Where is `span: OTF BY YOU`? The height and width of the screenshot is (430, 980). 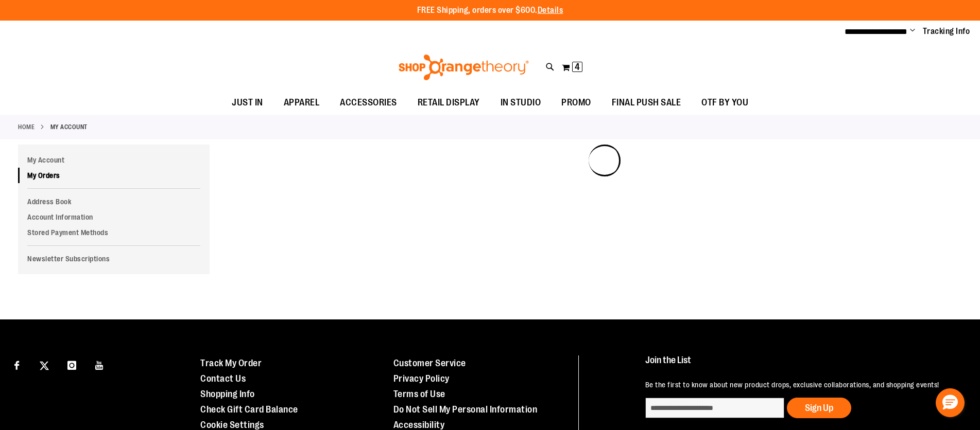
span: OTF BY YOU is located at coordinates (725, 102).